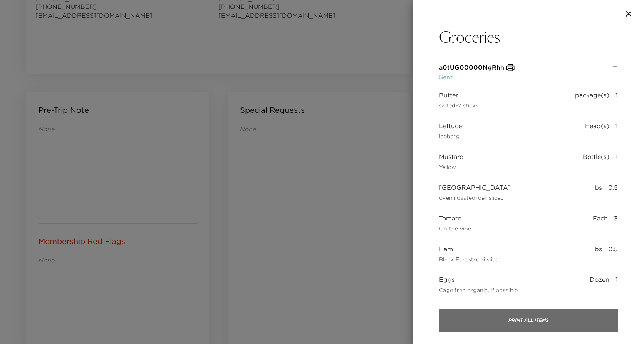 The height and width of the screenshot is (344, 644). I want to click on span: Tomato, so click(455, 219).